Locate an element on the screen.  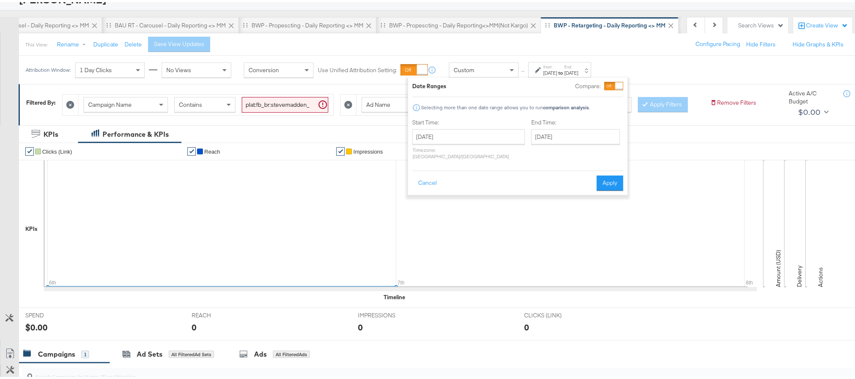
div: Search Views is located at coordinates (761, 23).